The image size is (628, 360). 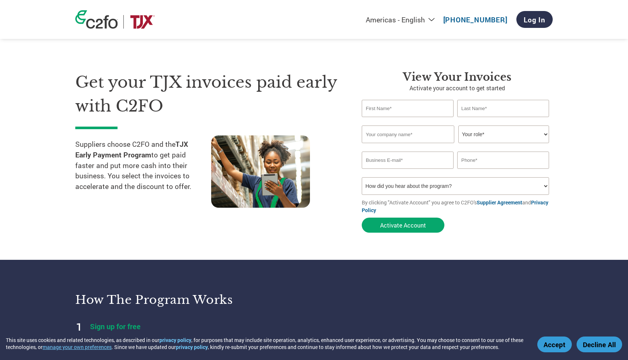 I want to click on h4: Sign up for free, so click(x=182, y=327).